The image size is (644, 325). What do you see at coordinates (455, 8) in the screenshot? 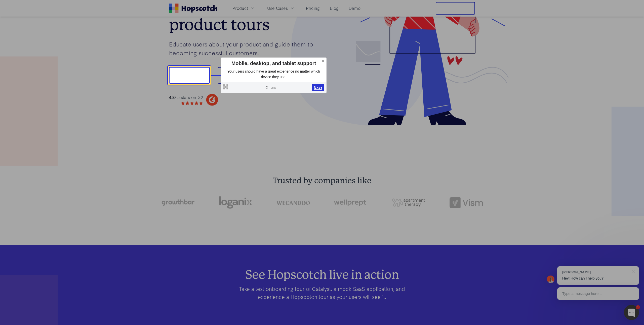
I see `button: Free Trial` at bounding box center [455, 8].